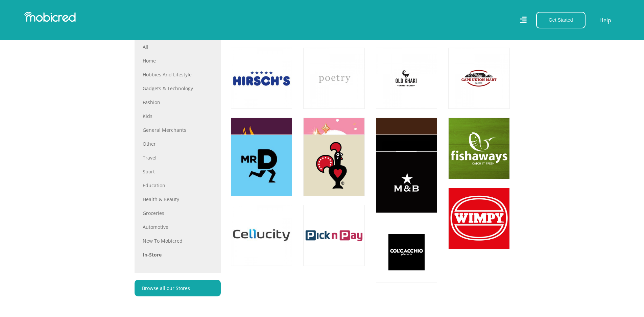 The image size is (644, 317). I want to click on a: Health & Beauty, so click(178, 199).